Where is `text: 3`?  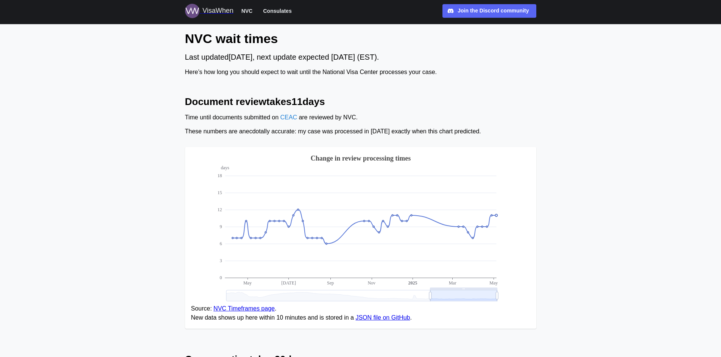
text: 3 is located at coordinates (221, 261).